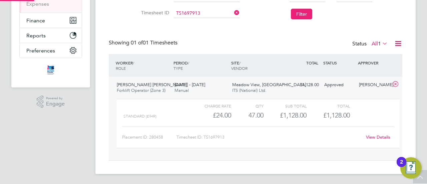  Describe the element at coordinates (137, 43) in the screenshot. I see `span: 01 of` at that location.